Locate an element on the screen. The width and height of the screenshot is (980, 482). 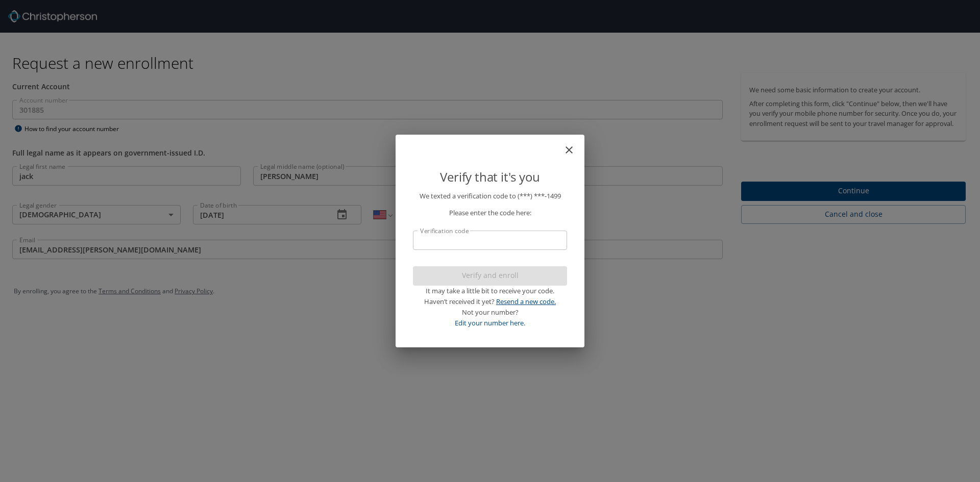
button: close is located at coordinates (574, 145).